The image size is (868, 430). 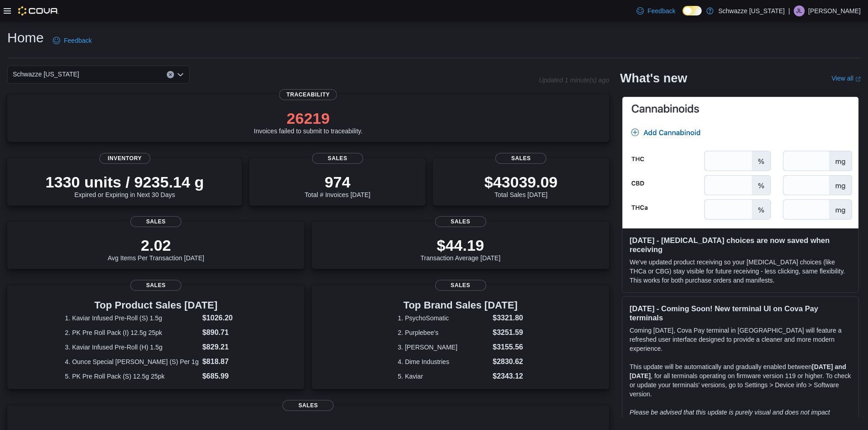 What do you see at coordinates (730, 417) in the screenshot?
I see `em: Please be advised that this update is purely visual and does not impact payment functionality.` at bounding box center [730, 417].